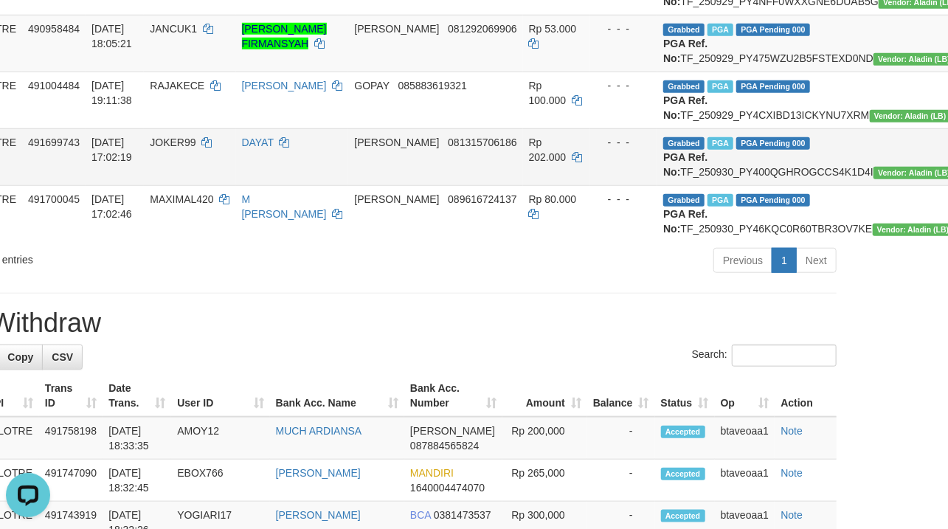 The height and width of the screenshot is (529, 948). I want to click on td: EBOX766, so click(220, 480).